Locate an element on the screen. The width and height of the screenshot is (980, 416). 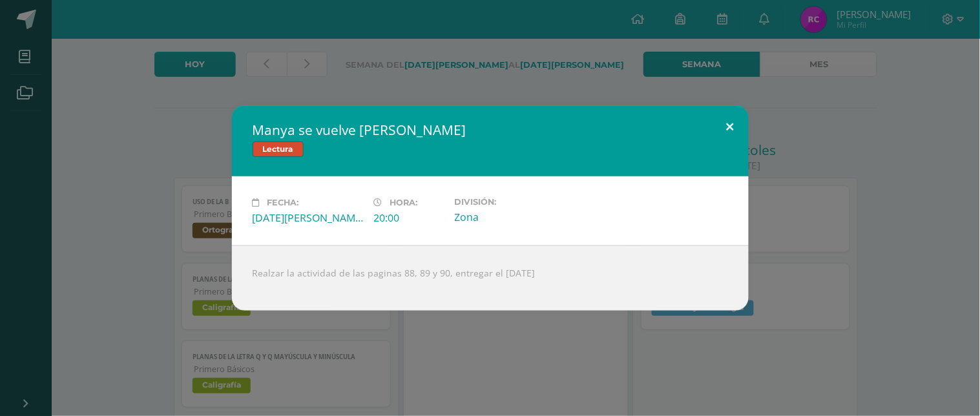
span: Fecha: is located at coordinates (283, 202).